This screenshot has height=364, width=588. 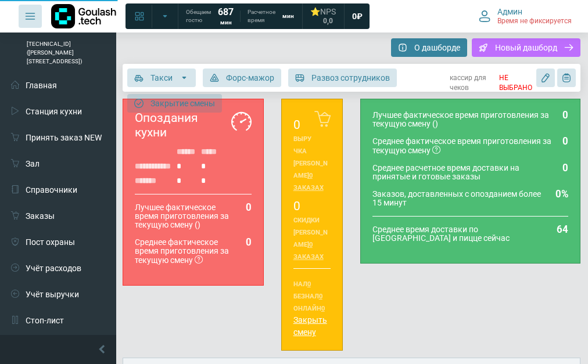 What do you see at coordinates (436, 150) in the screenshot?
I see `i: Показатели относятся только к текущей смене и обновляются с опозданием в 5 минут. Заказ считается...` at bounding box center [436, 150].